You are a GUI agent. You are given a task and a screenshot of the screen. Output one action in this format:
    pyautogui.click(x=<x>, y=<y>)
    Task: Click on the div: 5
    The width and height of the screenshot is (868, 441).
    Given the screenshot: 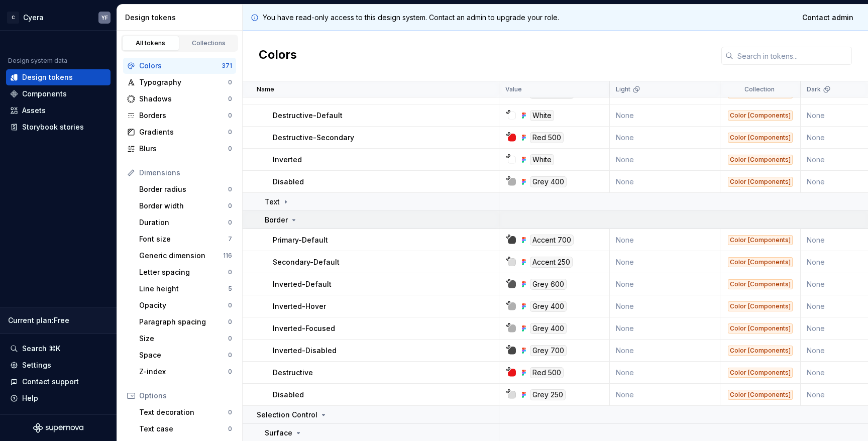 What is the action you would take?
    pyautogui.click(x=230, y=289)
    